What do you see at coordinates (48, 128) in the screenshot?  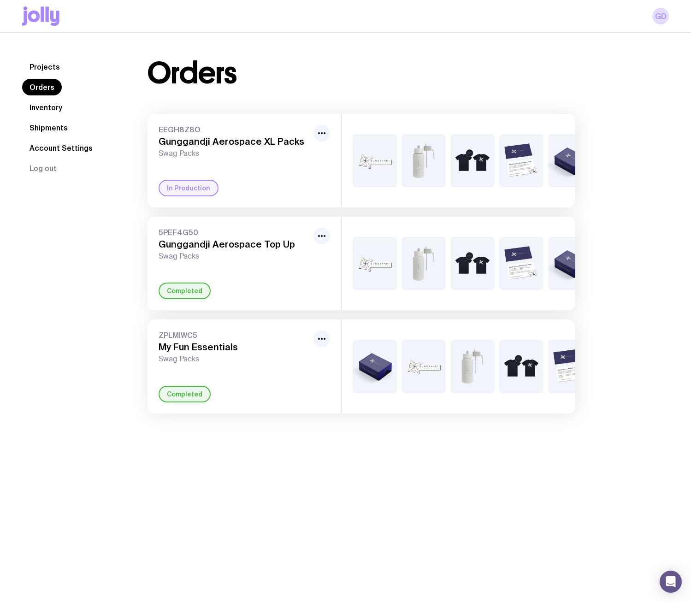 I see `a: Shipments` at bounding box center [48, 128].